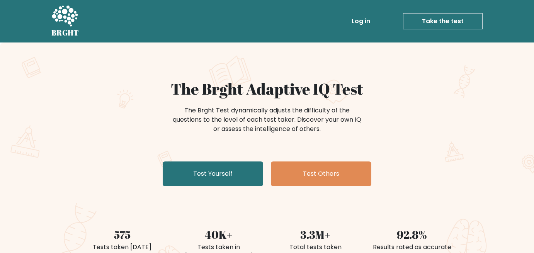 The height and width of the screenshot is (253, 534). Describe the element at coordinates (321, 174) in the screenshot. I see `a: Test Others` at that location.